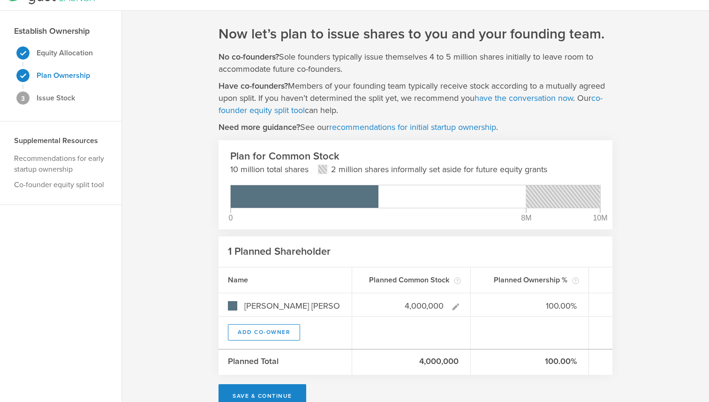 This screenshot has width=709, height=402. Describe the element at coordinates (259, 127) in the screenshot. I see `strong: Need more guidance?` at that location.